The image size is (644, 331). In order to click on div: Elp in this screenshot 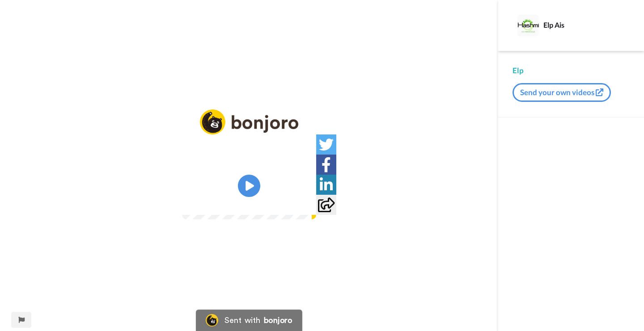, I will do `click(571, 71)`.